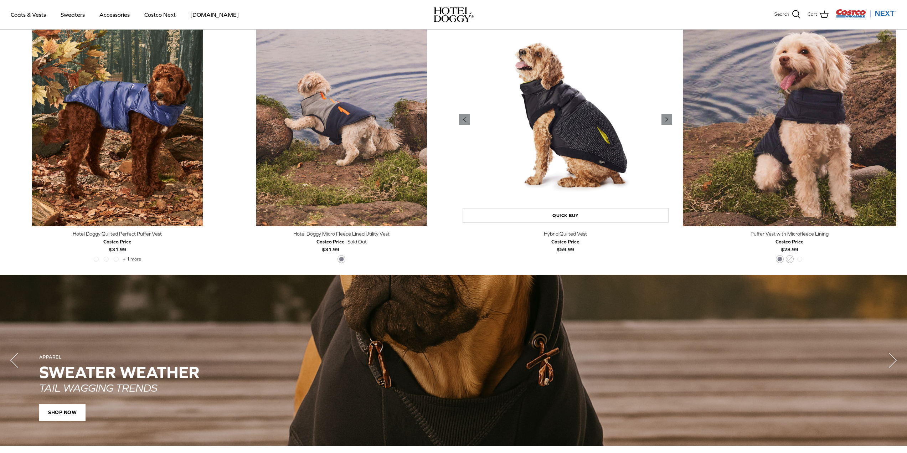  Describe the element at coordinates (866, 13) in the screenshot. I see `img: Costco Next` at that location.